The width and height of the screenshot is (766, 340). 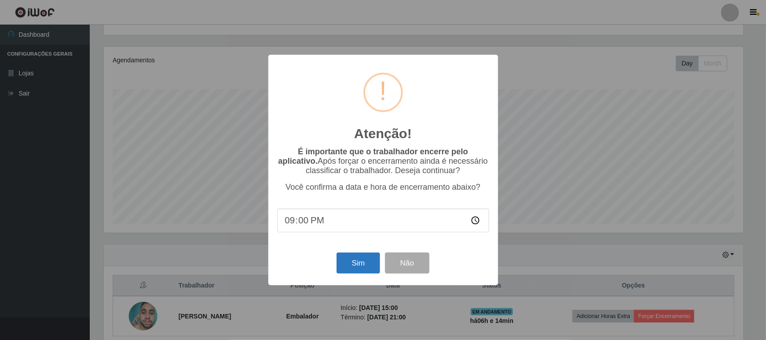 What do you see at coordinates (358, 263) in the screenshot?
I see `button: Sim` at bounding box center [358, 263].